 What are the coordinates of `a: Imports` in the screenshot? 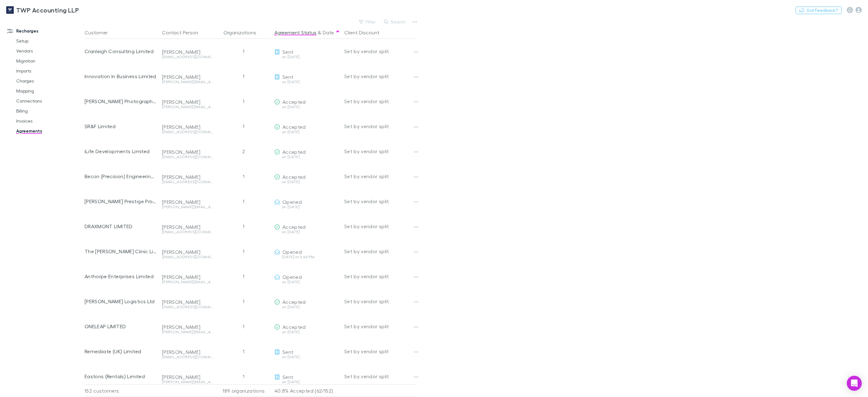 It's located at (49, 71).